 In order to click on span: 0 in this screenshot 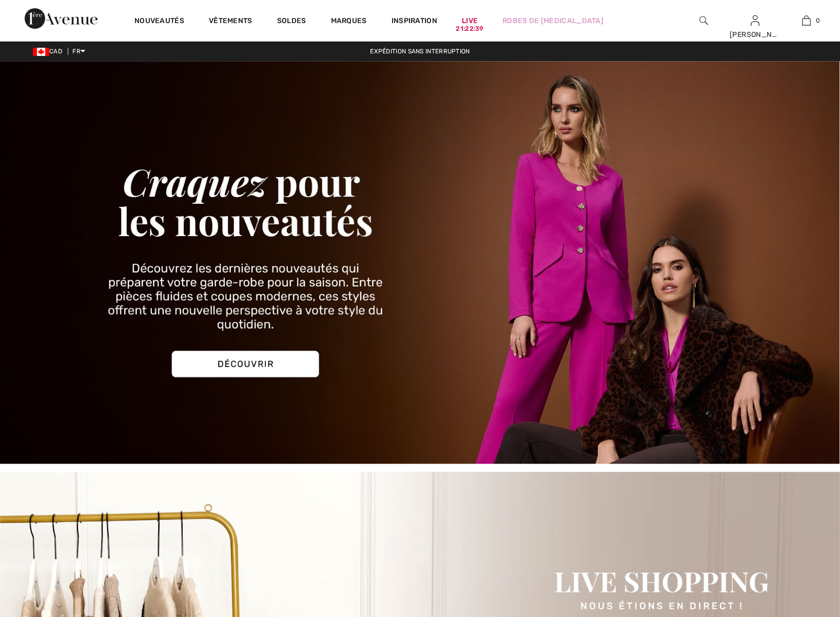, I will do `click(818, 20)`.